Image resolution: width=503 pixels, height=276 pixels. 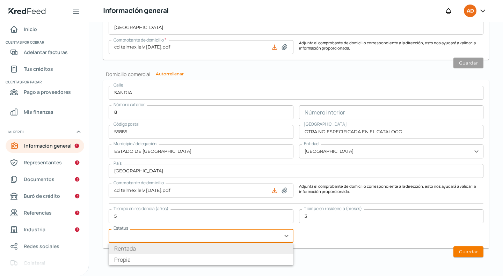 What do you see at coordinates (16, 132) in the screenshot?
I see `span: Mi perfil` at bounding box center [16, 132].